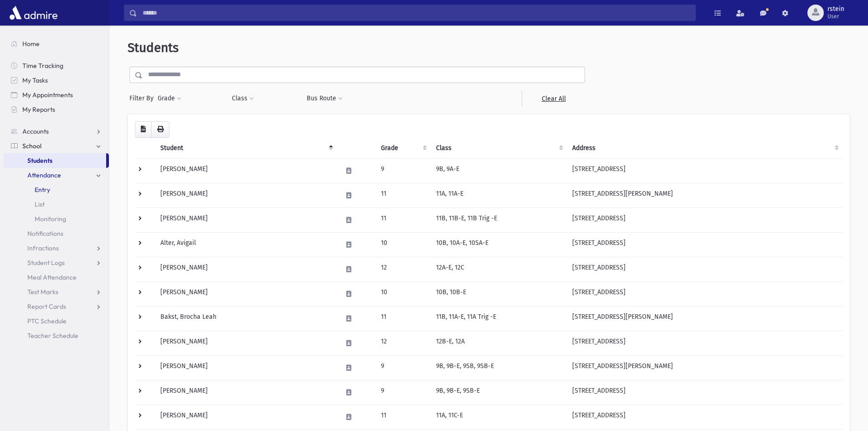 The width and height of the screenshot is (868, 431). I want to click on span: Meal Attendance, so click(52, 277).